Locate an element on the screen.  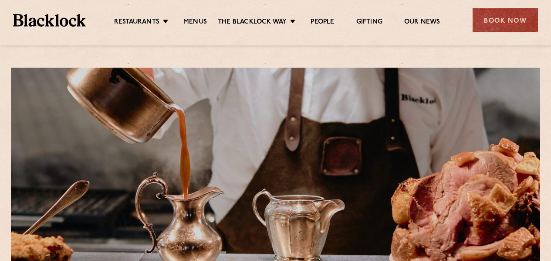
a: Restaurants is located at coordinates (137, 23).